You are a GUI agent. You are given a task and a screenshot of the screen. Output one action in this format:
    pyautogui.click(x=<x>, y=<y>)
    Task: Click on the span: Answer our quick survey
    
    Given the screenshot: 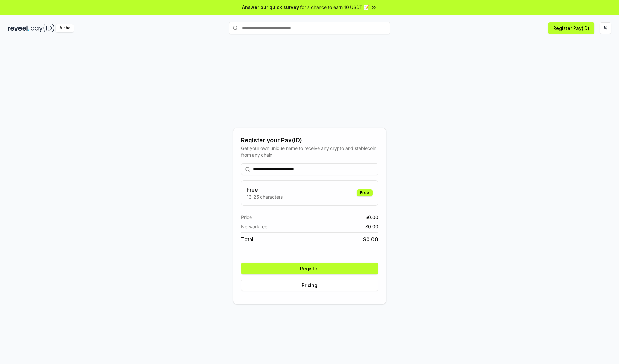 What is the action you would take?
    pyautogui.click(x=270, y=7)
    